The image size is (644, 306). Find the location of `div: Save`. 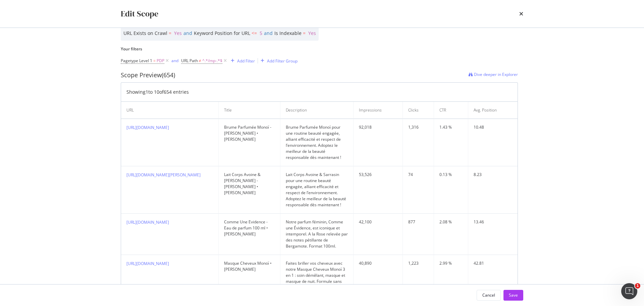

div: Save is located at coordinates (513, 295).